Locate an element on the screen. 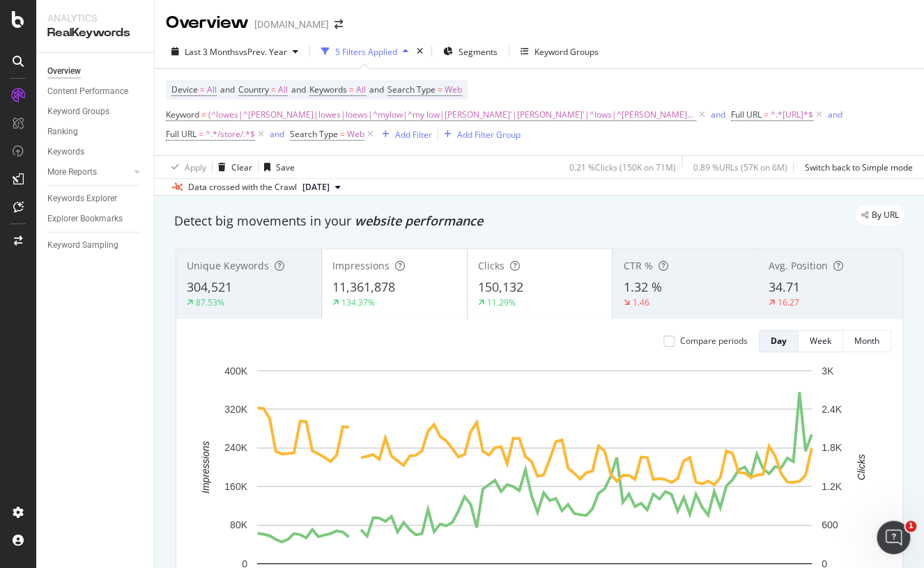  span: Last 3 Months is located at coordinates (212, 52).